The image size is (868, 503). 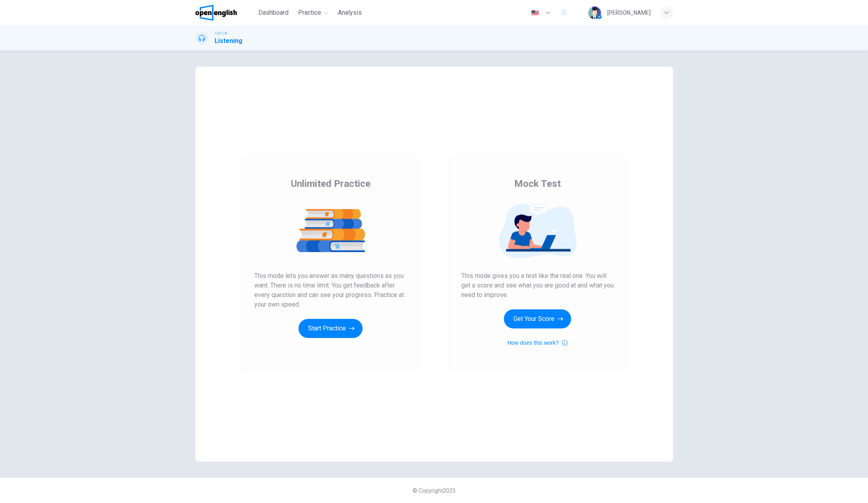 What do you see at coordinates (350, 12) in the screenshot?
I see `a: Analysis` at bounding box center [350, 12].